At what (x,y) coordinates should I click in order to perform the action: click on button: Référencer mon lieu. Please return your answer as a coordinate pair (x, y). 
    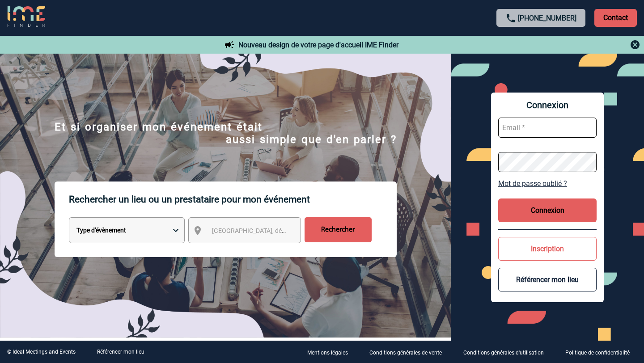
    Looking at the image, I should click on (548, 279).